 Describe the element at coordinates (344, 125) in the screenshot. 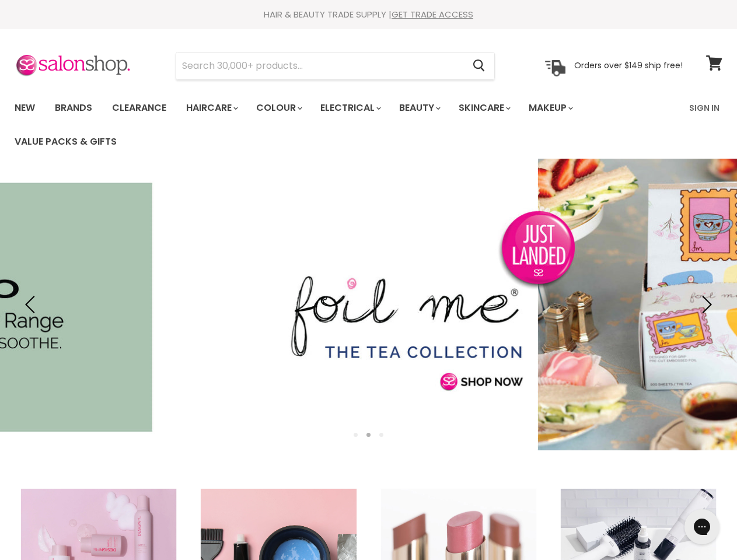

I see `ul: Main menu` at that location.